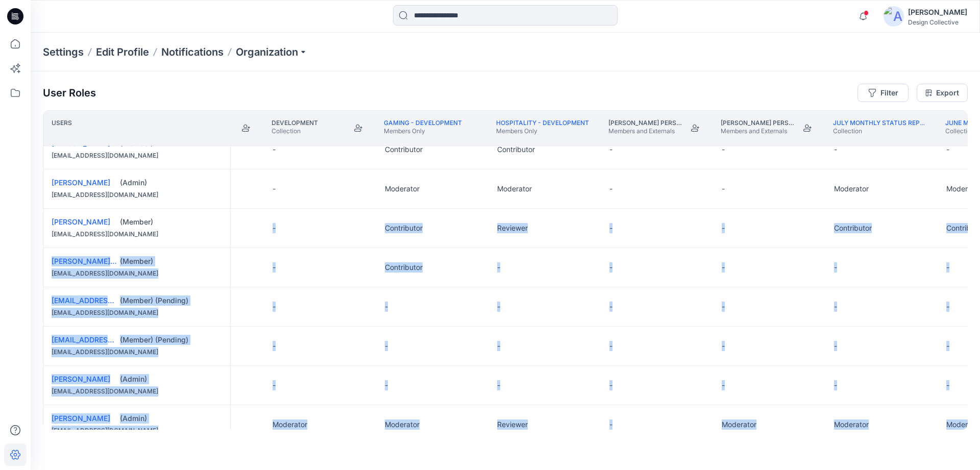 This screenshot has width=980, height=470. What do you see at coordinates (192, 52) in the screenshot?
I see `p: Notifications` at bounding box center [192, 52].